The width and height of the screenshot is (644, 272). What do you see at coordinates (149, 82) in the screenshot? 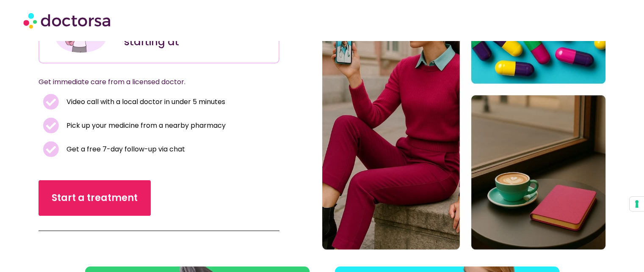
I see `p: Get immediate care from a licensed doctor.` at bounding box center [149, 82].